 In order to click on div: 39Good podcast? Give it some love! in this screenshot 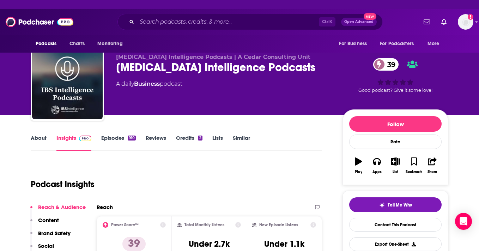, I will do `click(395, 75)`.